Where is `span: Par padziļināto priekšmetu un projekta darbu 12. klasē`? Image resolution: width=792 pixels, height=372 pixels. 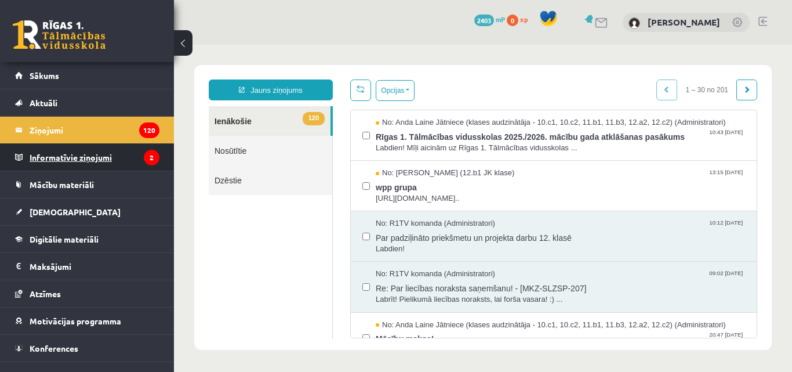
span: Par padziļināto priekšmetu un projekta darbu 12. klasē is located at coordinates (386, 191).